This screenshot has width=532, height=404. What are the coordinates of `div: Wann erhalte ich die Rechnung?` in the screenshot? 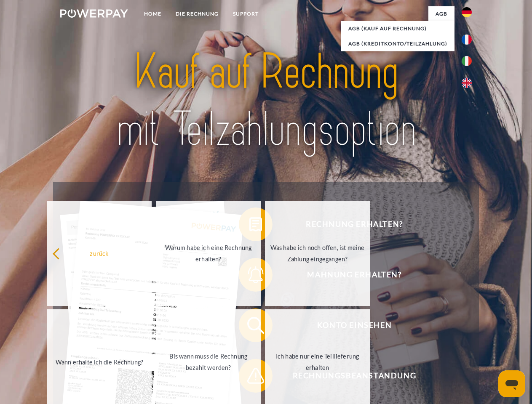 It's located at (99, 362).